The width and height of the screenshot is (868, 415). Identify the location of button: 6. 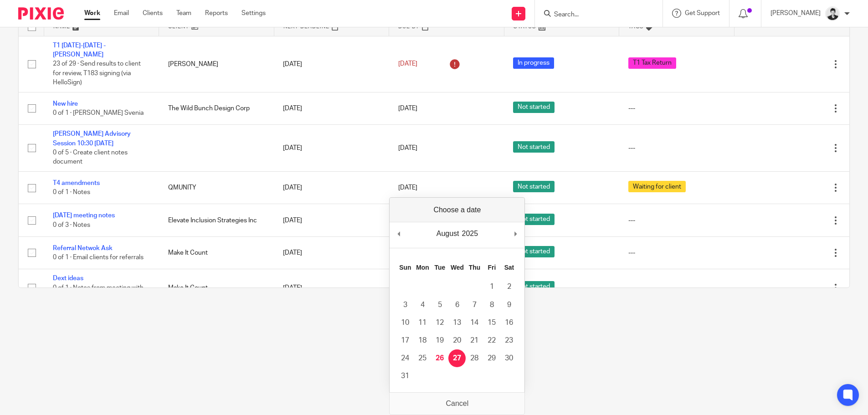
(457, 305).